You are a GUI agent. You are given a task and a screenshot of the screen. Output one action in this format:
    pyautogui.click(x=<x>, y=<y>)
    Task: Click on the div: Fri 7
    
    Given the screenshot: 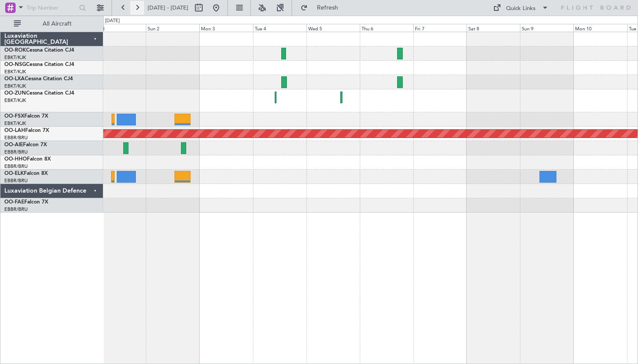 What is the action you would take?
    pyautogui.click(x=439, y=28)
    